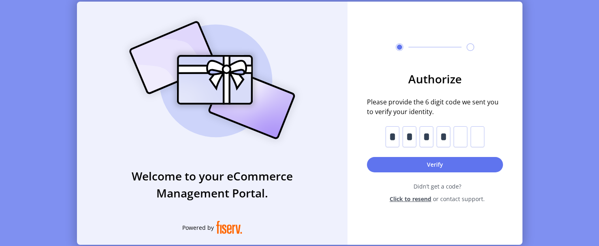 The height and width of the screenshot is (246, 599). I want to click on button: Verify, so click(435, 165).